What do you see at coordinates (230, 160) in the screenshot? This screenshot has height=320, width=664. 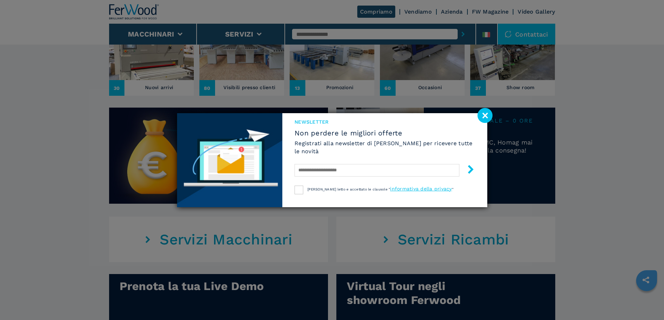 I see `img: Newsletter image` at bounding box center [230, 160].